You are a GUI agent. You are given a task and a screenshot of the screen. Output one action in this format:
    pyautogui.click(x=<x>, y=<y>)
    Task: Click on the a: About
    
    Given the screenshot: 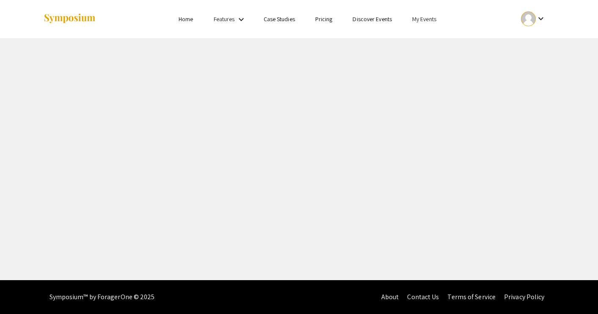 What is the action you would take?
    pyautogui.click(x=390, y=297)
    